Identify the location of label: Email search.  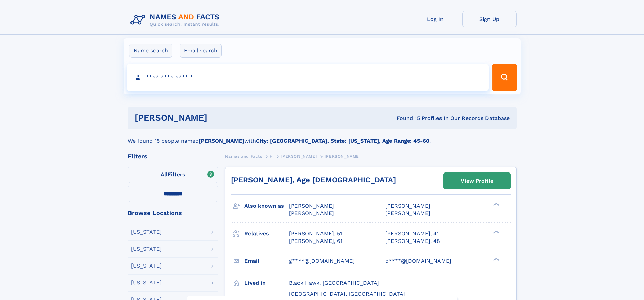
(201, 51).